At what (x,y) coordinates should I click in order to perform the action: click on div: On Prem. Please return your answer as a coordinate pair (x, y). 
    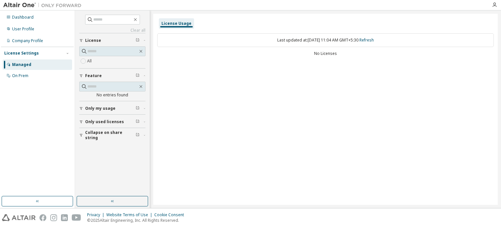
    Looking at the image, I should click on (20, 76).